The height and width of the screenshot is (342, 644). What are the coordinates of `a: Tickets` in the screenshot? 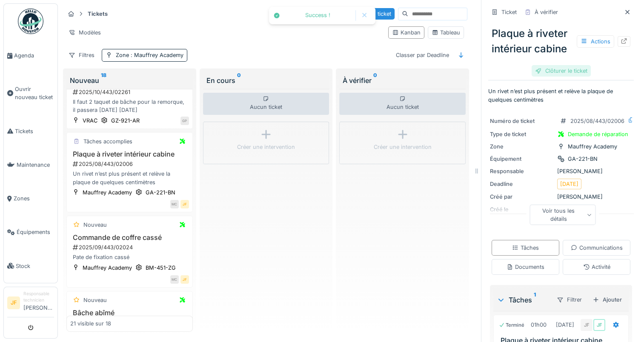 It's located at (30, 131).